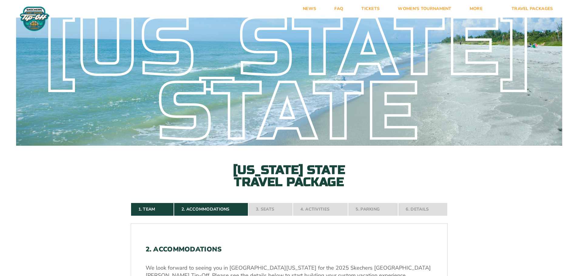  What do you see at coordinates (35, 19) in the screenshot?
I see `img: Fort Myers Tip-Off` at bounding box center [35, 19].